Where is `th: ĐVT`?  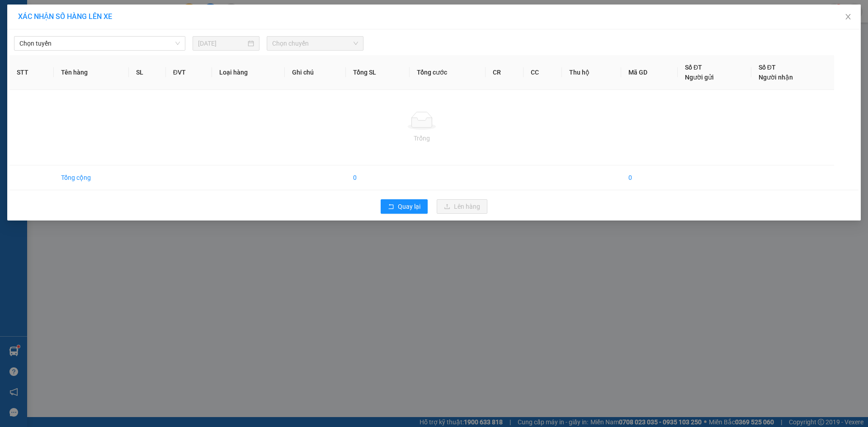 th: ĐVT is located at coordinates (189, 72).